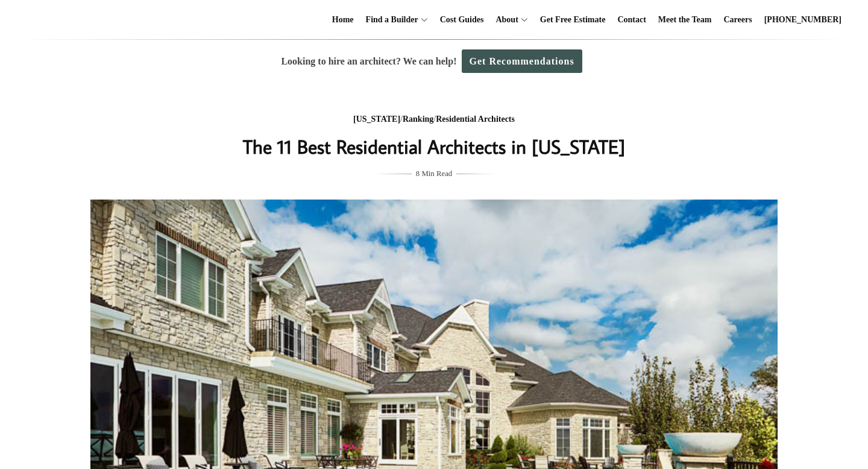 Image resolution: width=868 pixels, height=469 pixels. What do you see at coordinates (522, 61) in the screenshot?
I see `a: Get Recommendations` at bounding box center [522, 61].